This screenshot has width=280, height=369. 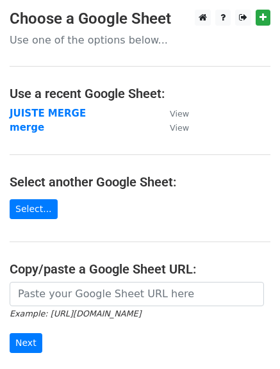 What do you see at coordinates (27, 127) in the screenshot?
I see `a: merge` at bounding box center [27, 127].